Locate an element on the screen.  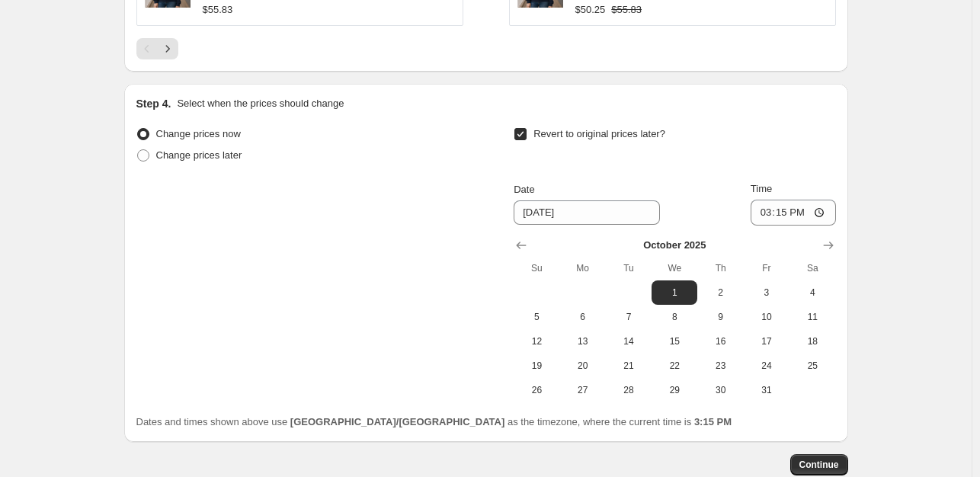
button: Friday October 10 2025 is located at coordinates (766, 317).